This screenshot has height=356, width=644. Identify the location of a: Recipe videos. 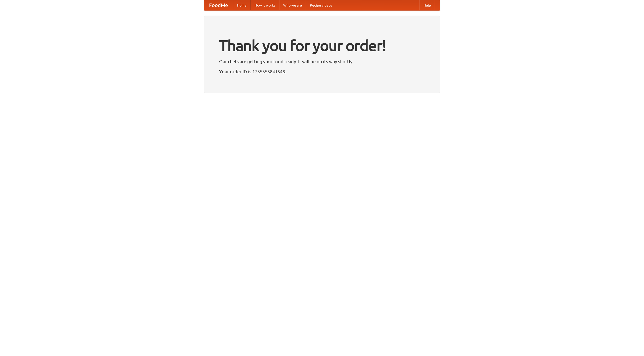
(321, 5).